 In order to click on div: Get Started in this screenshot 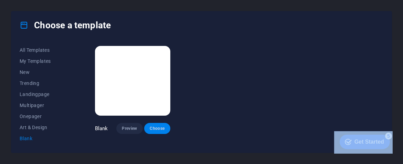, I will do `click(35, 11)`.